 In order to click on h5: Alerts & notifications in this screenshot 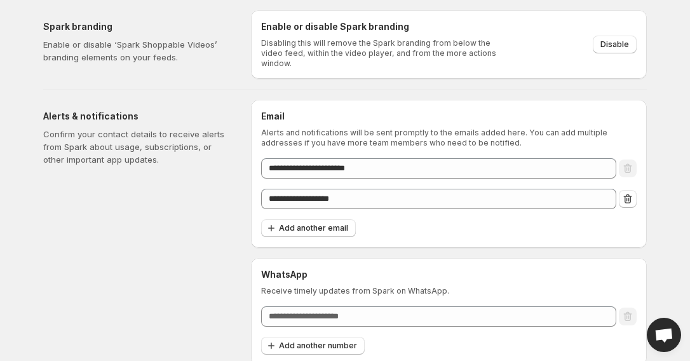, I will do `click(137, 116)`.